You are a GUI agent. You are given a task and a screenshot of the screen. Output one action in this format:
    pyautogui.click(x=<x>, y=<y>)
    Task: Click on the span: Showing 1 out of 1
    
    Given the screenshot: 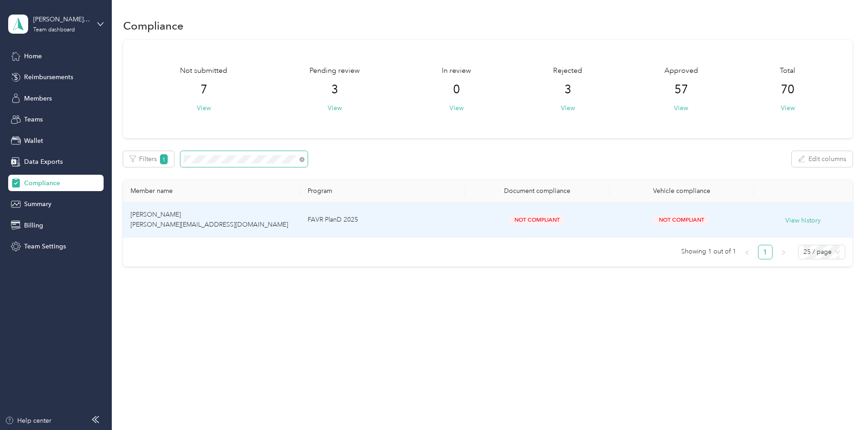 What is the action you would take?
    pyautogui.click(x=709, y=252)
    